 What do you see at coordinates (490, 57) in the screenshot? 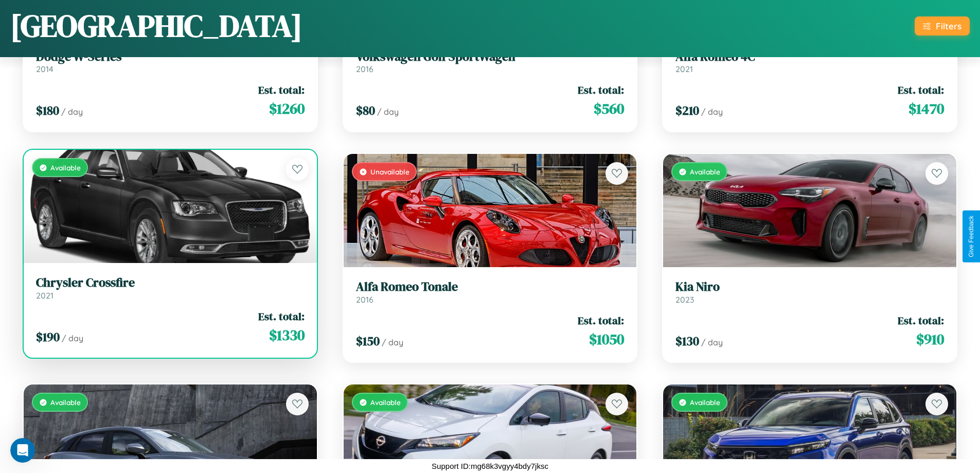
I see `h3: Volkswagen Golf SportWagen` at bounding box center [490, 57].